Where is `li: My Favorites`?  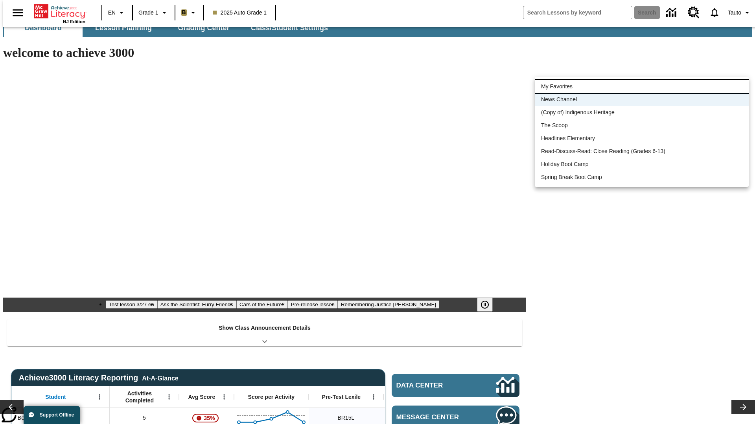 li: My Favorites is located at coordinates (641, 86).